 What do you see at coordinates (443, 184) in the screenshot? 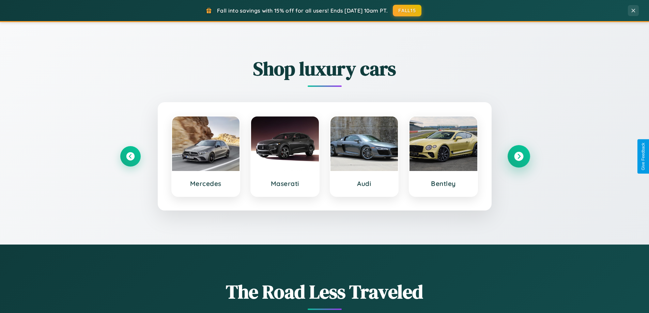
I see `h3: Bentley` at bounding box center [443, 184].